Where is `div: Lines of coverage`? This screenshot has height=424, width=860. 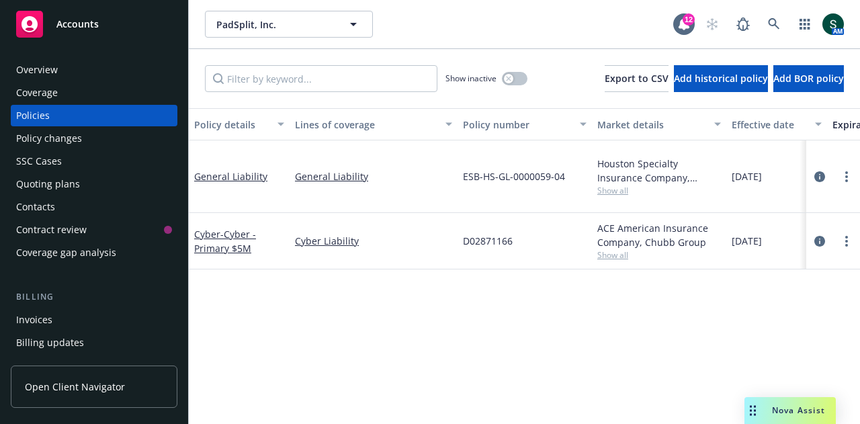 div: Lines of coverage is located at coordinates (366, 124).